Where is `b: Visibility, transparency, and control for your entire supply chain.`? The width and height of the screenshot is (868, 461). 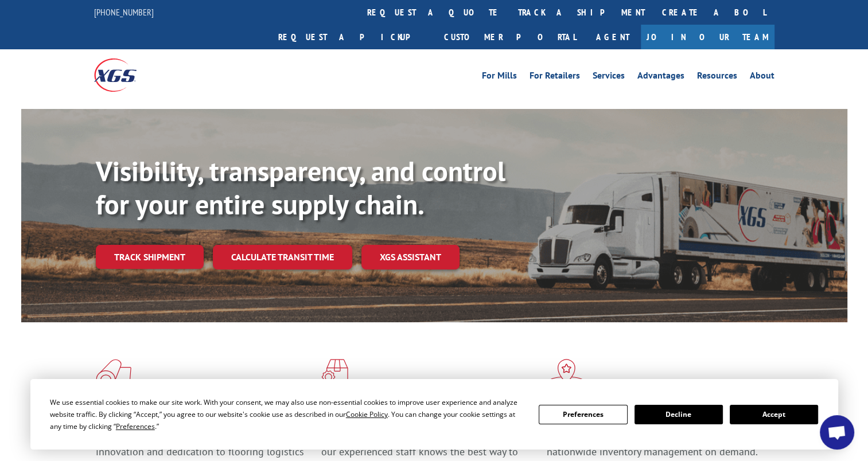
b: Visibility, transparency, and control for your entire supply chain. is located at coordinates (301, 187).